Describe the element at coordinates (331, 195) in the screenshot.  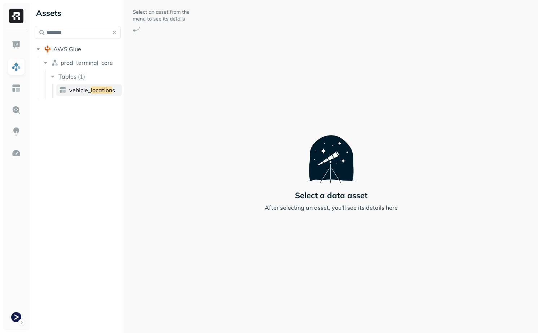
I see `p: Select a data asset` at that location.